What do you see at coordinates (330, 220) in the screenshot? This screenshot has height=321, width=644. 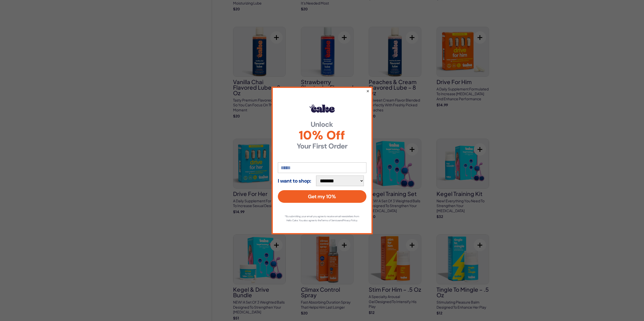 I see `a: Terms of Service` at bounding box center [330, 220].